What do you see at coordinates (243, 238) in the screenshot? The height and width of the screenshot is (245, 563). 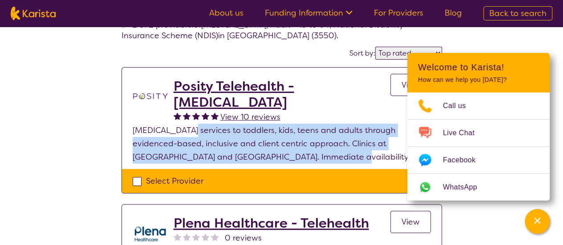 I see `span: 0 reviews` at bounding box center [243, 238].